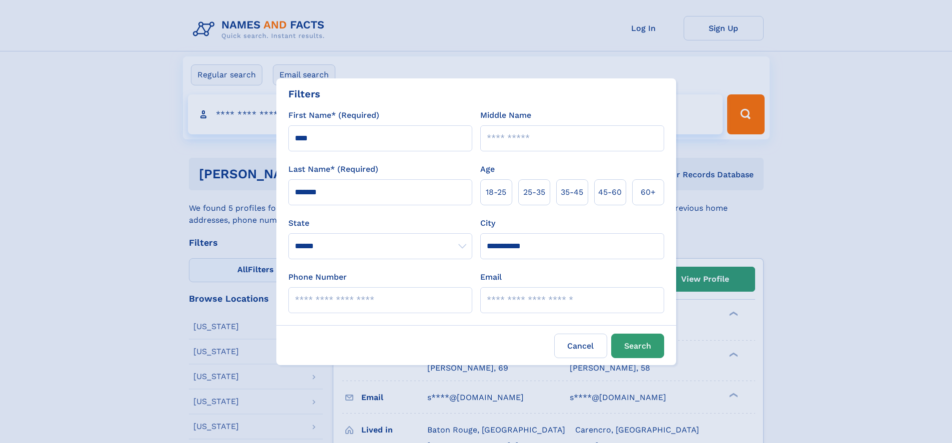 This screenshot has height=443, width=952. Describe the element at coordinates (638, 346) in the screenshot. I see `button: Search` at that location.